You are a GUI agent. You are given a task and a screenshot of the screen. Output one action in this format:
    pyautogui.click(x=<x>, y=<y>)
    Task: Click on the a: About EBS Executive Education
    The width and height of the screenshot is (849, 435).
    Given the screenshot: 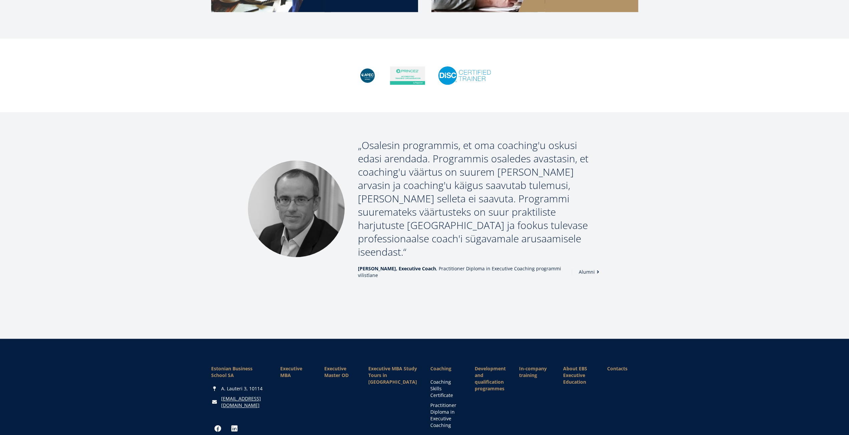 What is the action you would take?
    pyautogui.click(x=578, y=375)
    